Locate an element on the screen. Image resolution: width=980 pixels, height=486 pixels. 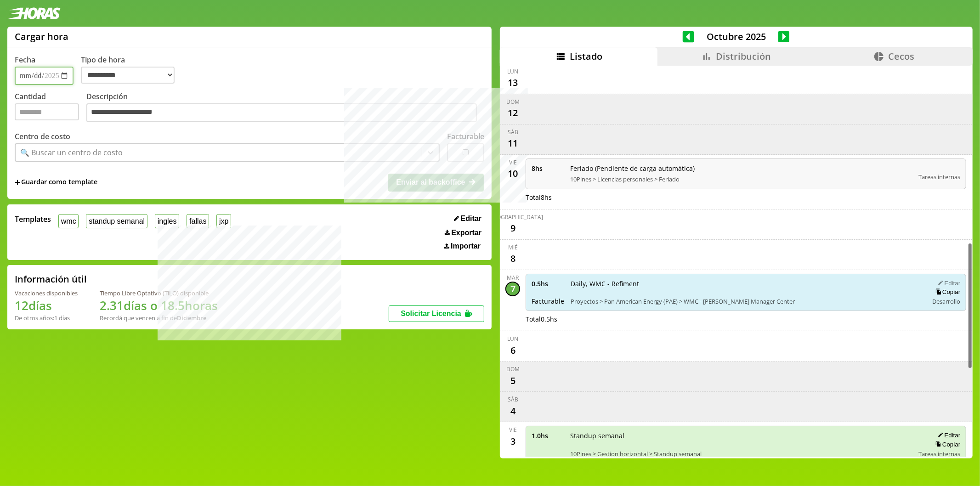
span: Editar is located at coordinates (471, 219).